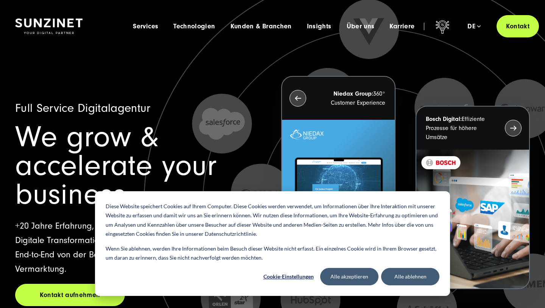 This screenshot has height=308, width=545. I want to click on a: Services, so click(145, 26).